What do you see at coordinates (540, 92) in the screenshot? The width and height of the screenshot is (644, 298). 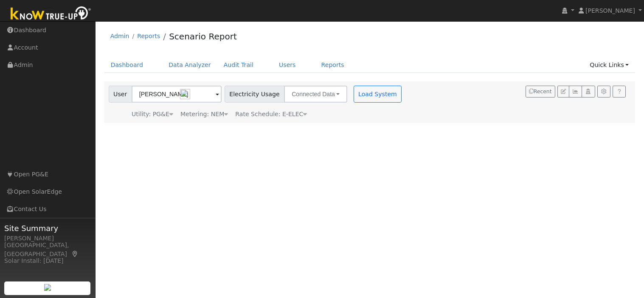 I see `button: Recent` at bounding box center [540, 92].